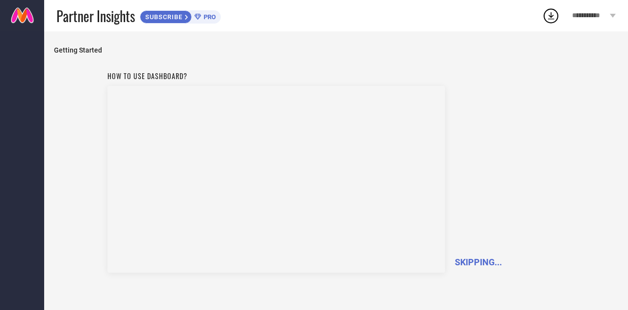 The width and height of the screenshot is (628, 310). Describe the element at coordinates (96, 16) in the screenshot. I see `span: Partner Insights` at that location.